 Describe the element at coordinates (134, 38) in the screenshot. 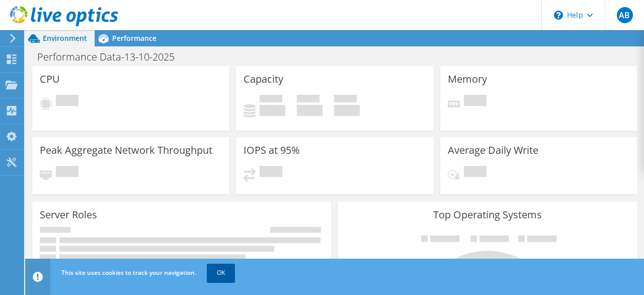

I see `span: Performance` at that location.